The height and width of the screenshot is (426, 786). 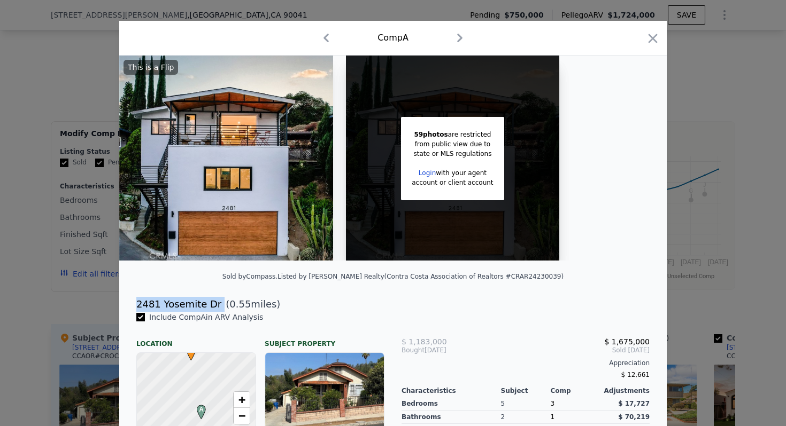 What do you see at coordinates (424, 342) in the screenshot?
I see `span: $ 1,183,000` at bounding box center [424, 342].